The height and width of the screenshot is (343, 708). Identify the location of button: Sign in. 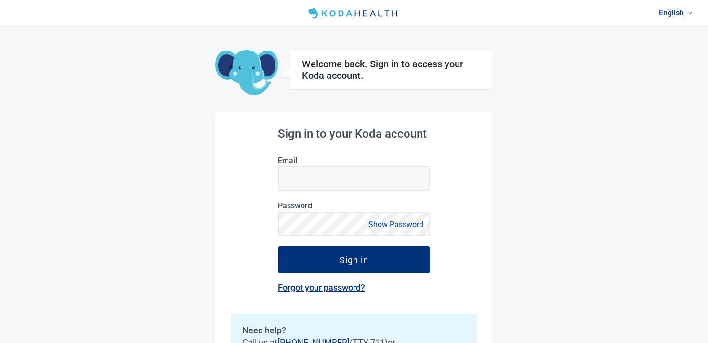
(354, 260).